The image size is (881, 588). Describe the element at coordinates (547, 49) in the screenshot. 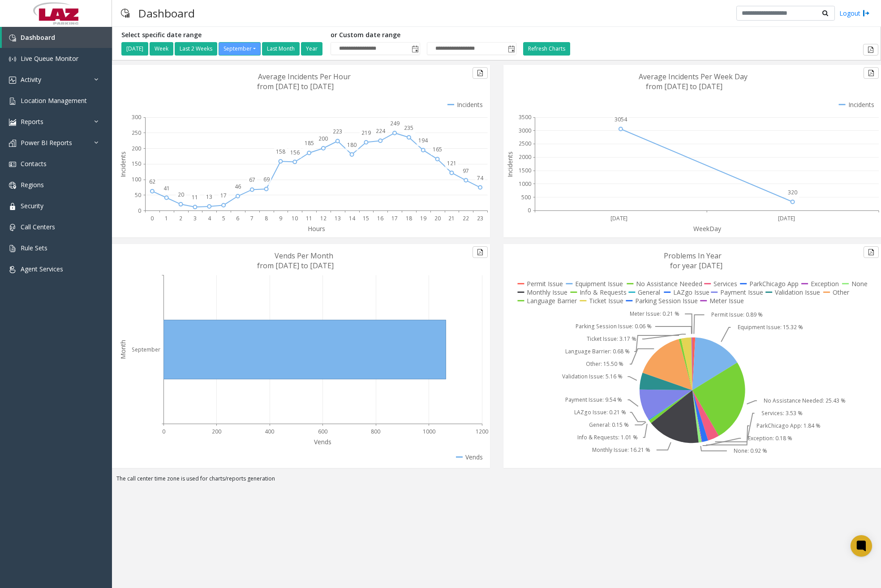

I see `button: Refresh Charts` at that location.